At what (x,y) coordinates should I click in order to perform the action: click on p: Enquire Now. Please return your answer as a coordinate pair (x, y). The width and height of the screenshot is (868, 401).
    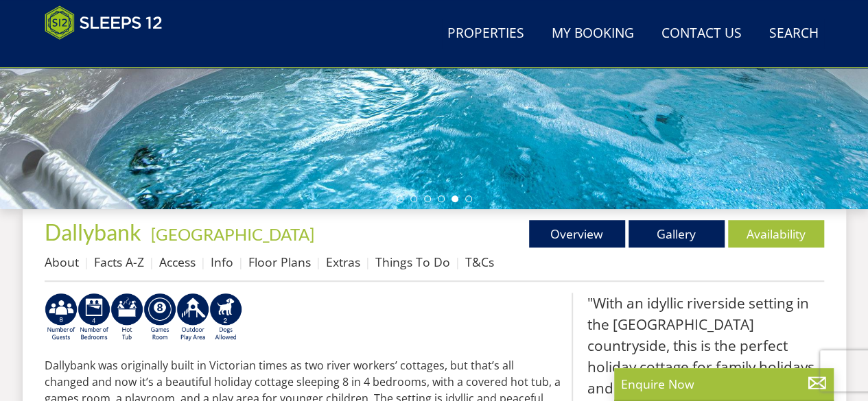
    Looking at the image, I should click on (723, 384).